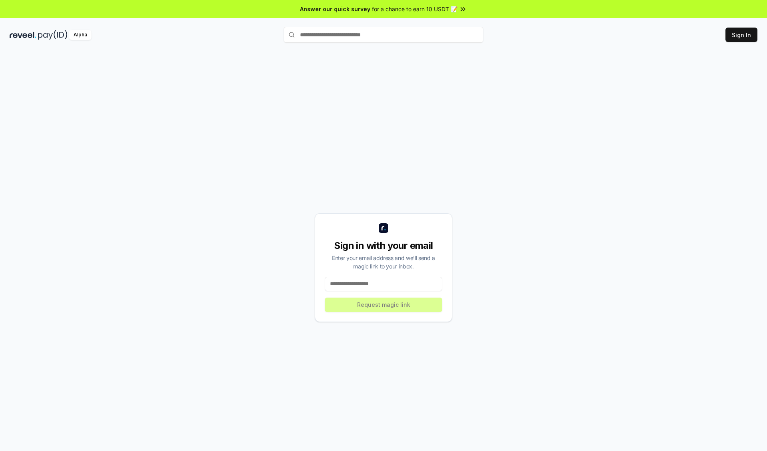  I want to click on img: logo_small, so click(383, 228).